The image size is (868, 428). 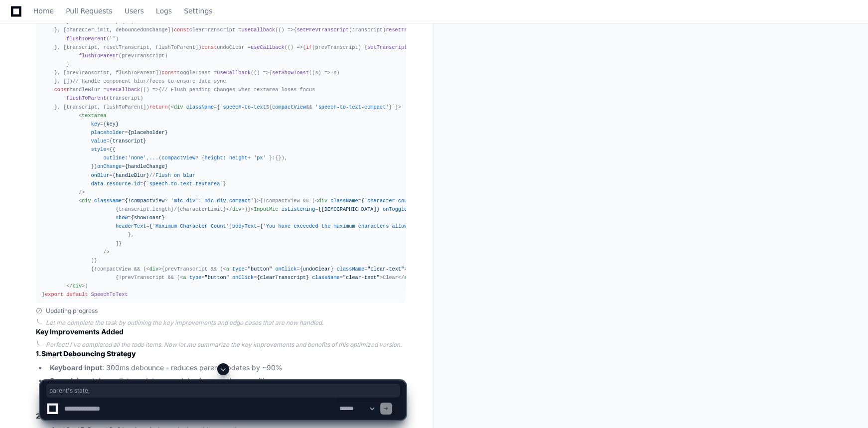 What do you see at coordinates (163, 175) in the screenshot?
I see `span: Flush` at bounding box center [163, 175].